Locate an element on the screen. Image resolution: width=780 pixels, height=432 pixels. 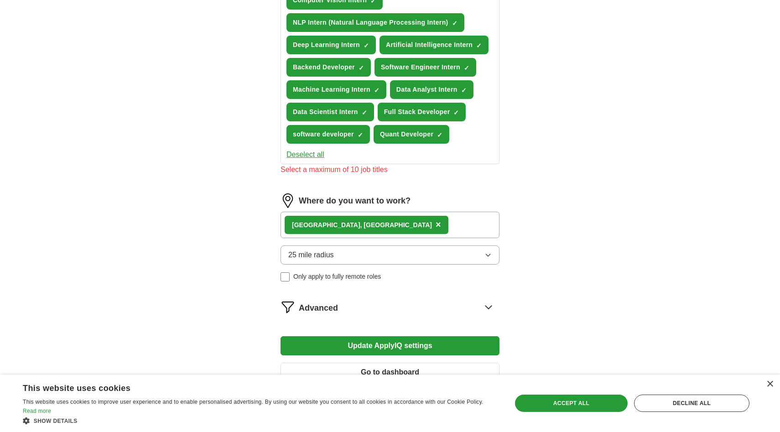
button: Update ApplyIQ settings is located at coordinates (390, 346).